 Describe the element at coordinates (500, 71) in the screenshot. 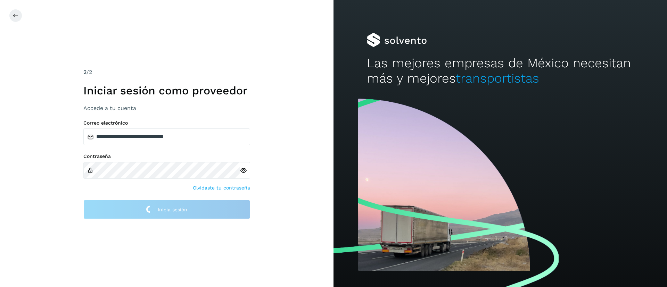

I see `h2: Las mejores empresas de México necesitan más y mejores` at that location.